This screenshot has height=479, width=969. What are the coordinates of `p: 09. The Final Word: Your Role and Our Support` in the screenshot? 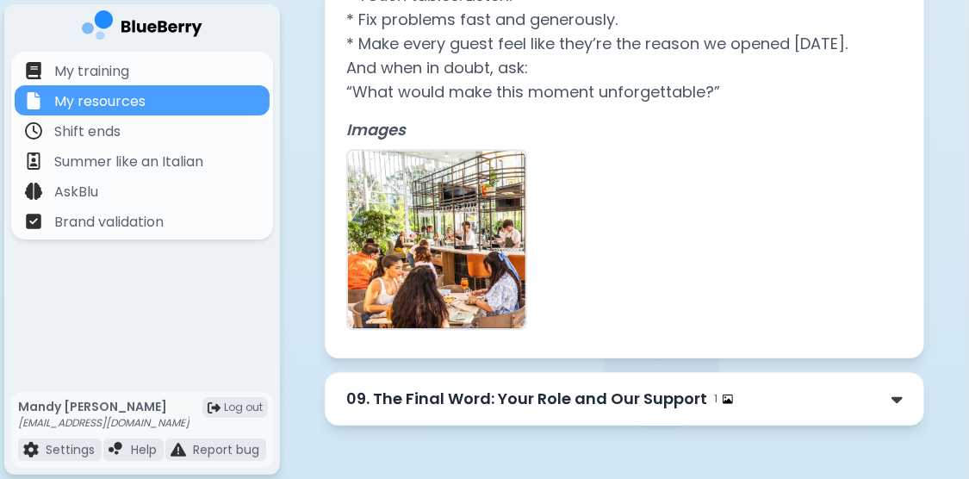 It's located at (526, 399).